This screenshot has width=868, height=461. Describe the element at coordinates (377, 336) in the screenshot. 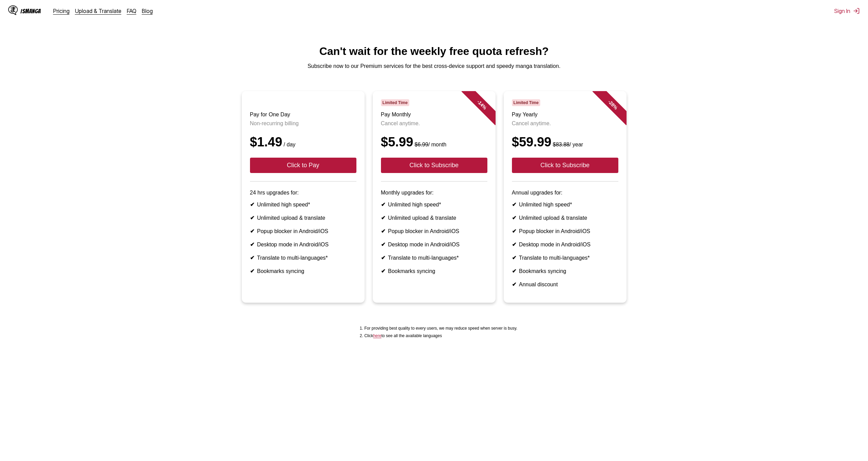

I see `a: Available languages` at that location.